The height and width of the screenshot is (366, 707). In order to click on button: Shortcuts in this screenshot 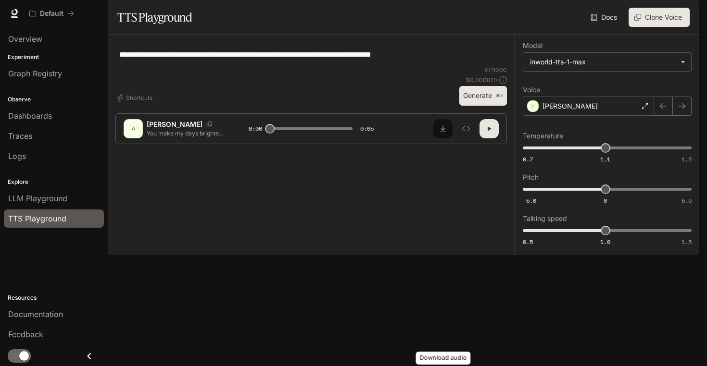, I will do `click(136, 98)`.